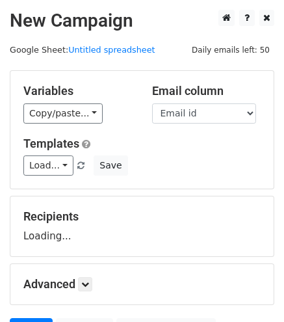  I want to click on h5: Recipients, so click(142, 216).